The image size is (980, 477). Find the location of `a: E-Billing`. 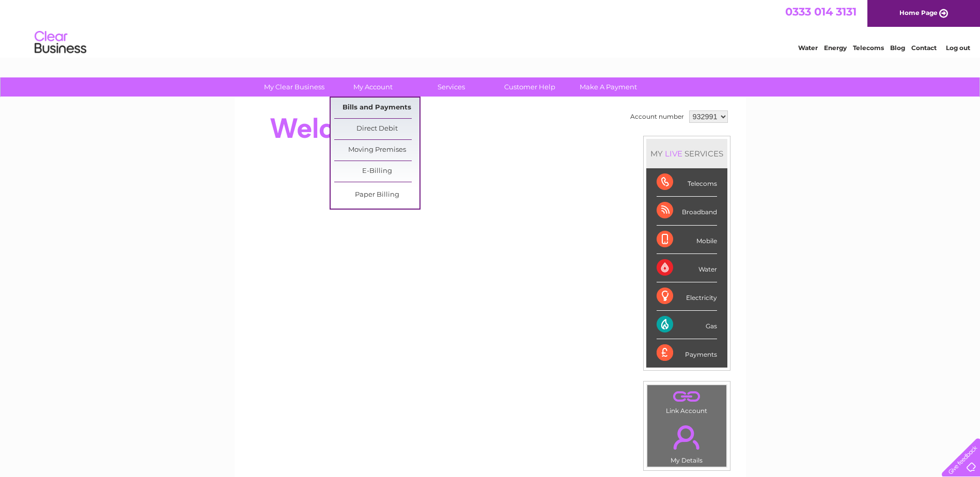

a: E-Billing is located at coordinates (376, 171).